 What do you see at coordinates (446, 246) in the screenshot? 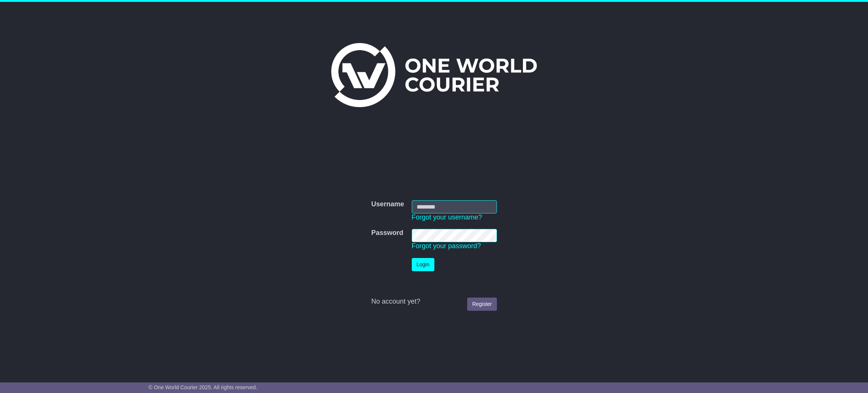
I see `a: Forgot your password?` at bounding box center [446, 246].